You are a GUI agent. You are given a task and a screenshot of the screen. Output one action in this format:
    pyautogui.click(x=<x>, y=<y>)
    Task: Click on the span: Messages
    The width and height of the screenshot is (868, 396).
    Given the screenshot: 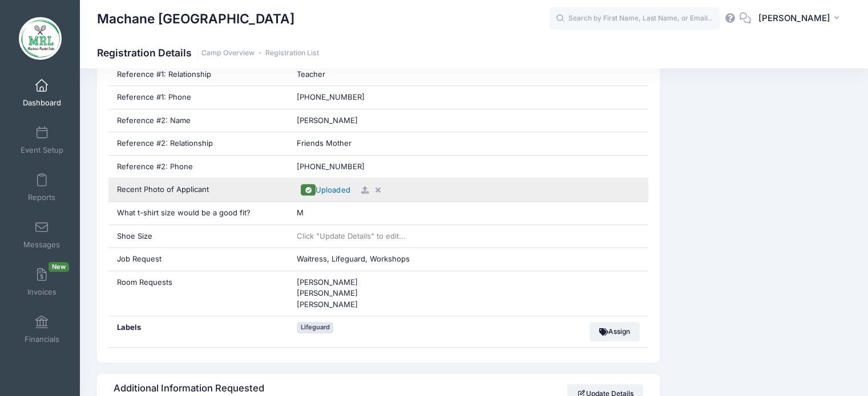 What is the action you would take?
    pyautogui.click(x=41, y=245)
    